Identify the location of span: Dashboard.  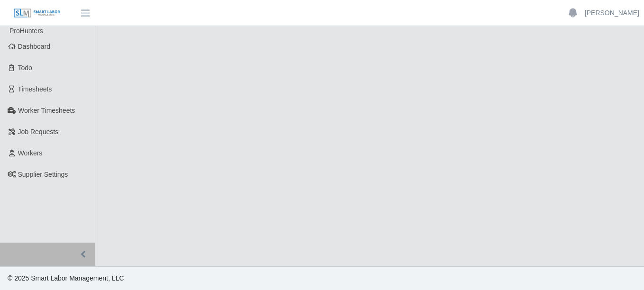
(34, 47).